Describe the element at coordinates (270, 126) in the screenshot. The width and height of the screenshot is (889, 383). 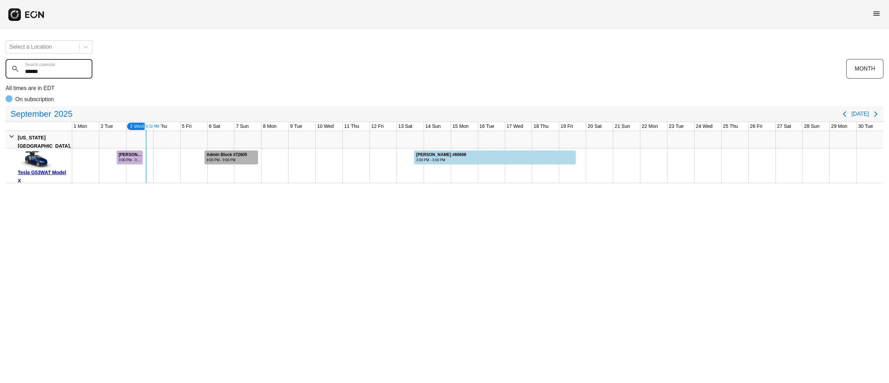
I see `div: 8 Mon` at that location.